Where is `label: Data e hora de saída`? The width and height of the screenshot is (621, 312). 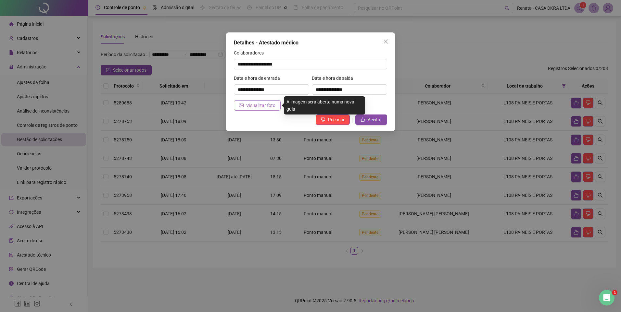
label: Data e hora de saída is located at coordinates (334, 78).